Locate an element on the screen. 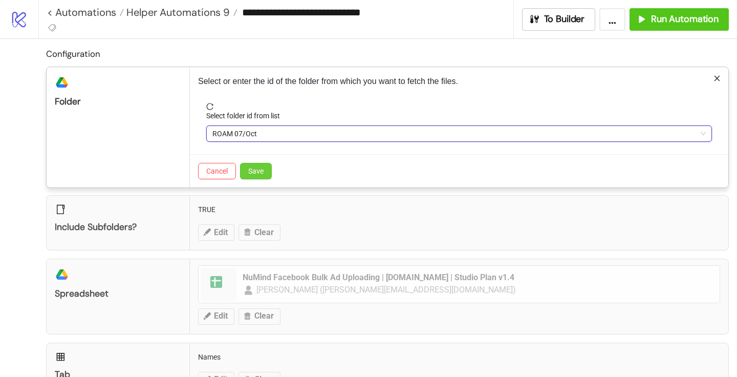  p: Select or enter the id of the folder from which you want to fetch the files. is located at coordinates (459, 81).